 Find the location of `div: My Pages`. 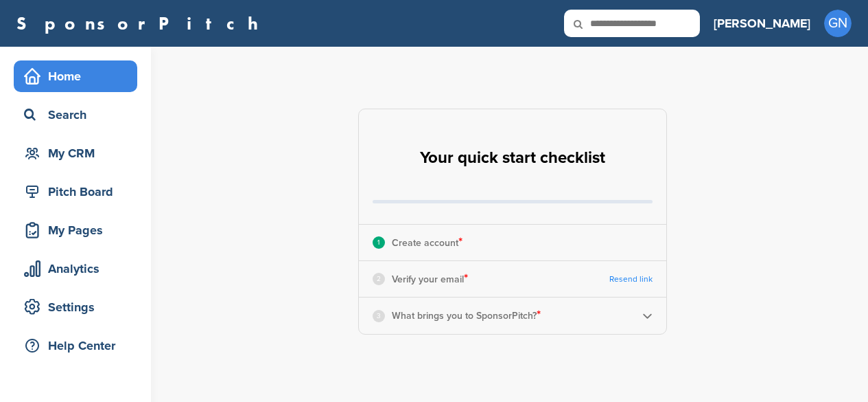

div: My Pages is located at coordinates (79, 230).